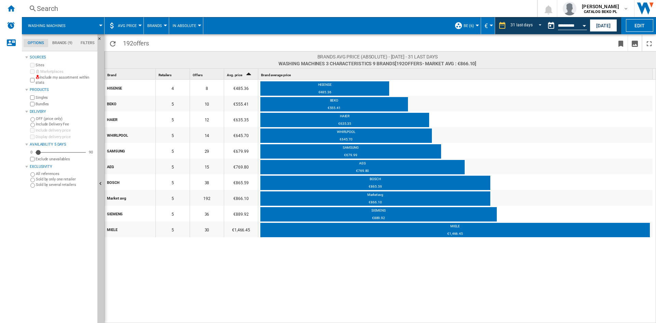 The width and height of the screenshot is (656, 323). Describe the element at coordinates (65, 65) in the screenshot. I see `label: Sites` at that location.